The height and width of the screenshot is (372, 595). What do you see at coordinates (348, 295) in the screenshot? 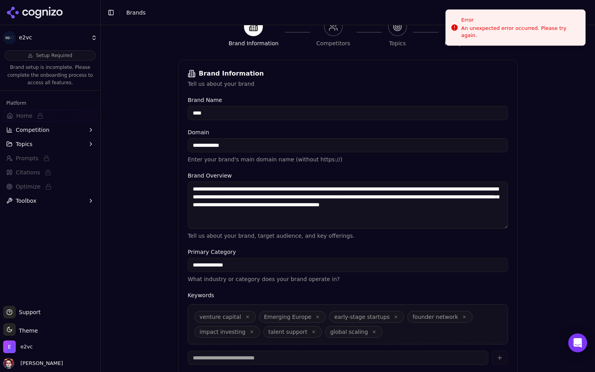
I see `label: Keywords` at bounding box center [348, 295].